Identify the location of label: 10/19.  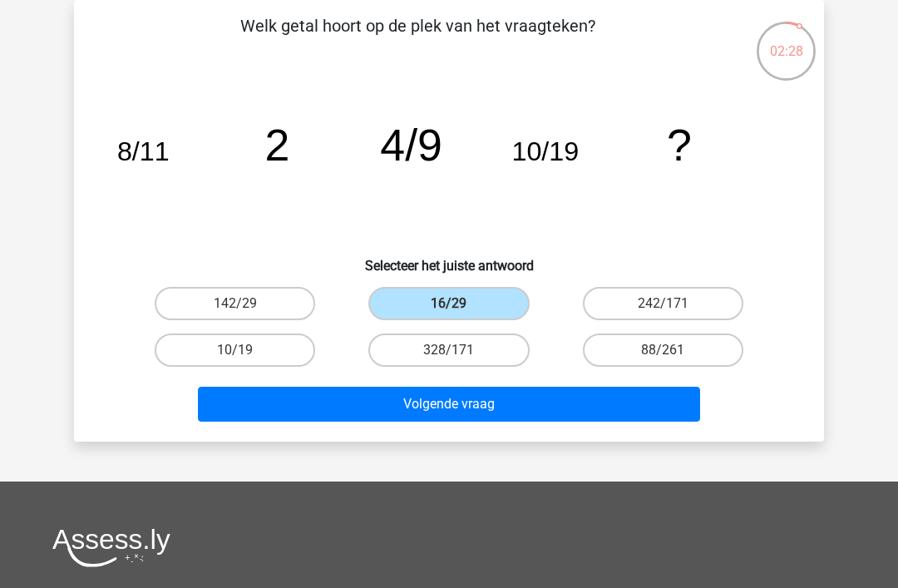
(235, 350).